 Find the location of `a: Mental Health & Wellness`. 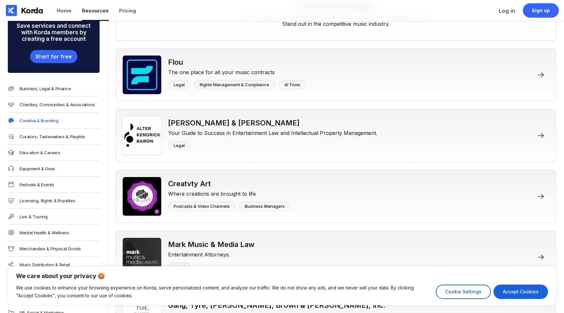

a: Mental Health & Wellness is located at coordinates (54, 233).